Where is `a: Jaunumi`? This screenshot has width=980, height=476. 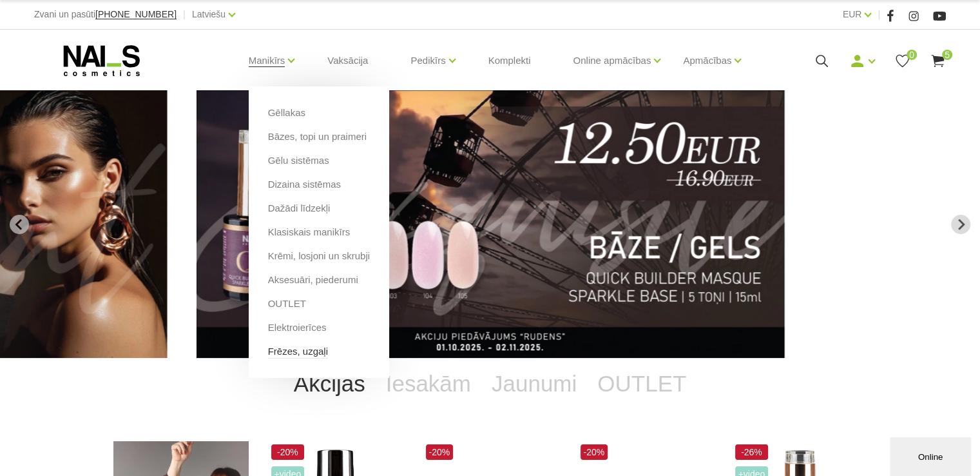
a: Jaunumi is located at coordinates (534, 384).